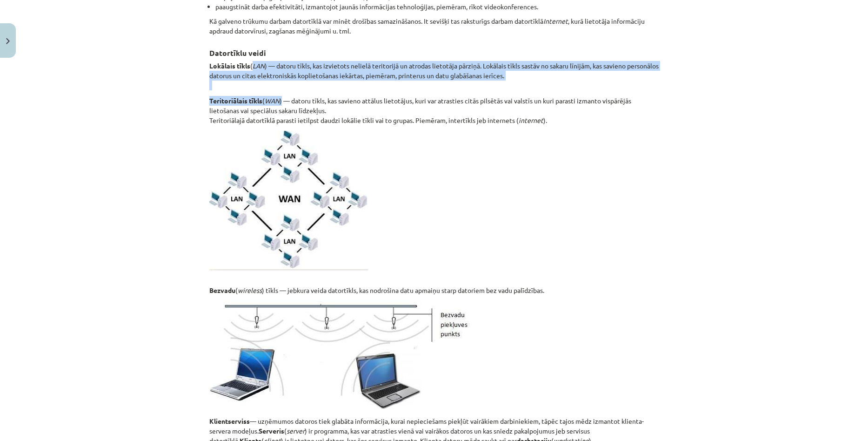 This screenshot has height=441, width=868. What do you see at coordinates (223, 290) in the screenshot?
I see `strong: Bezvadu` at bounding box center [223, 290].